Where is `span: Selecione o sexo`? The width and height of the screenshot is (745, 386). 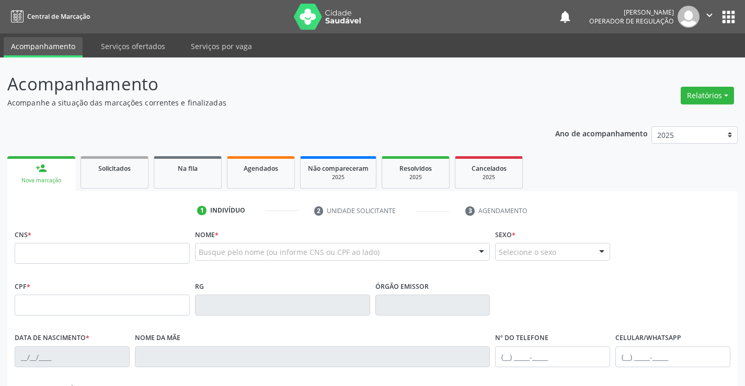 span: Selecione o sexo is located at coordinates (527, 252).